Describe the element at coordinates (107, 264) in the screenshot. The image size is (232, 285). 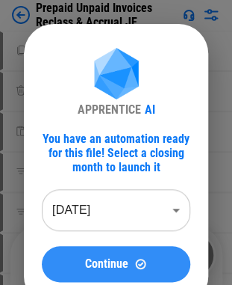
I see `span: Continue` at that location.